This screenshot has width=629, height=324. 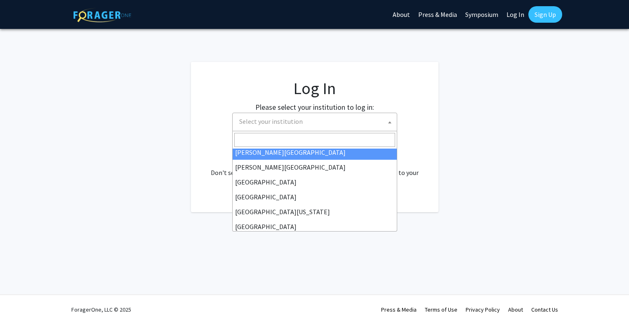 I want to click on div: ForagerOne, LLC © 2025, so click(x=101, y=309).